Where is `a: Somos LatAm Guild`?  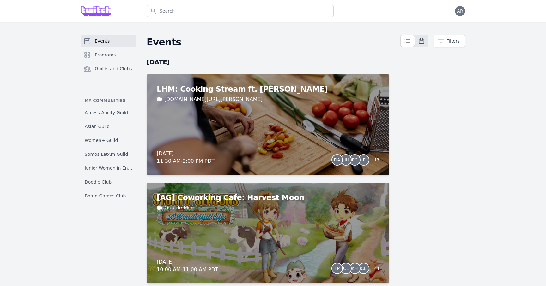
a: Somos LatAm Guild is located at coordinates (109, 154).